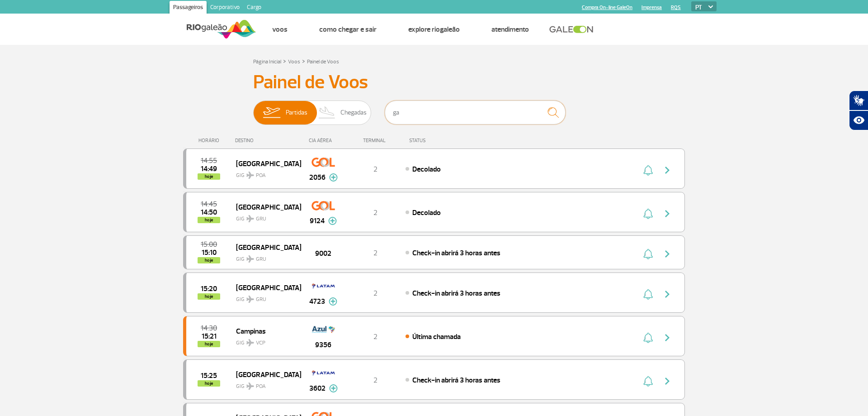 The height and width of the screenshot is (416, 868). What do you see at coordinates (209, 244) in the screenshot?
I see `span: 2025-09-30 15:00:00` at bounding box center [209, 244].